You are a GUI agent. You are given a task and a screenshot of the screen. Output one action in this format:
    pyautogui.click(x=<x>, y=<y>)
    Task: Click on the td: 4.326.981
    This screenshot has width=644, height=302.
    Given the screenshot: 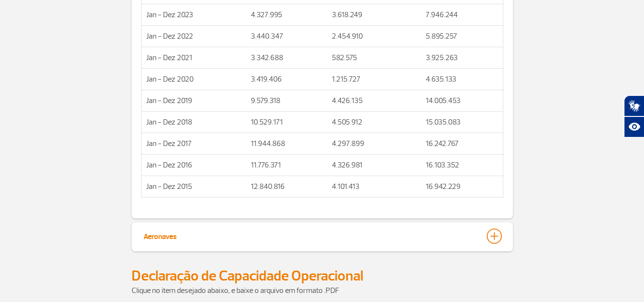 What is the action you would take?
    pyautogui.click(x=374, y=165)
    